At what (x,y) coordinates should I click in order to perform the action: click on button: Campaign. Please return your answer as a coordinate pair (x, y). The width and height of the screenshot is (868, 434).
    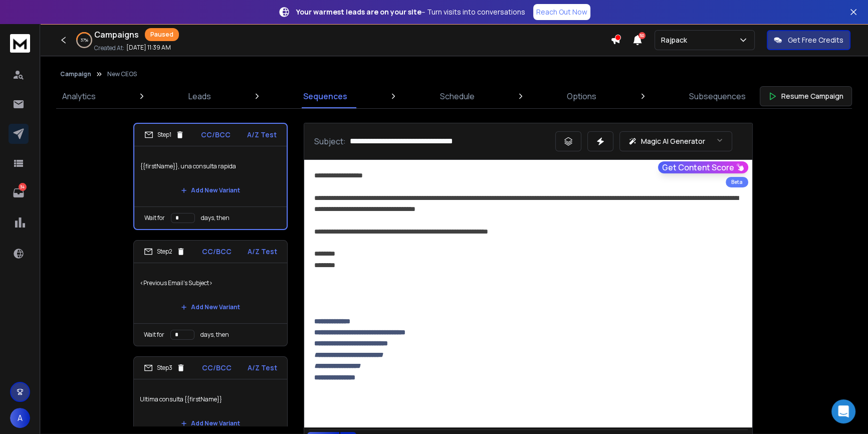
    Looking at the image, I should click on (75, 74).